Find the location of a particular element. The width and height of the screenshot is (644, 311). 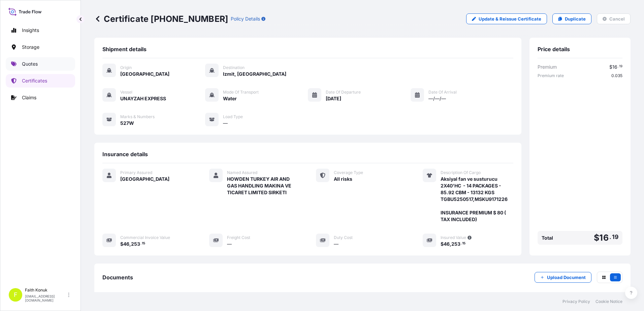

a: Privacy Policy is located at coordinates (576, 302).